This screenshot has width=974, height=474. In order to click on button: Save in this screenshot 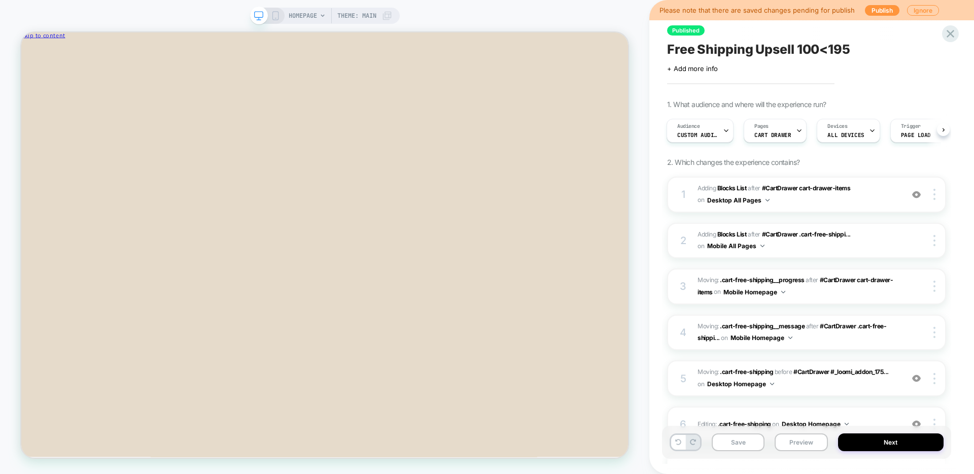, I will do `click(738, 442)`.